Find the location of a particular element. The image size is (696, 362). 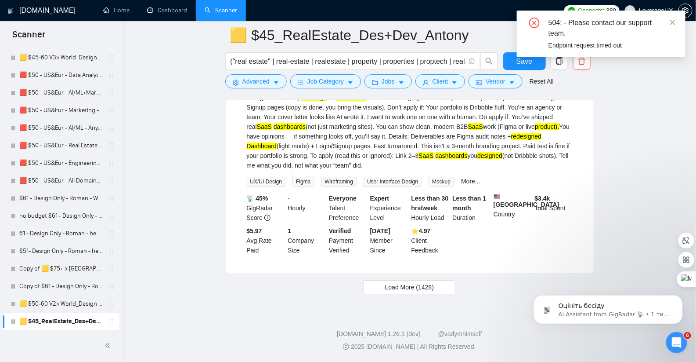

span: Wireframing is located at coordinates (339, 181).